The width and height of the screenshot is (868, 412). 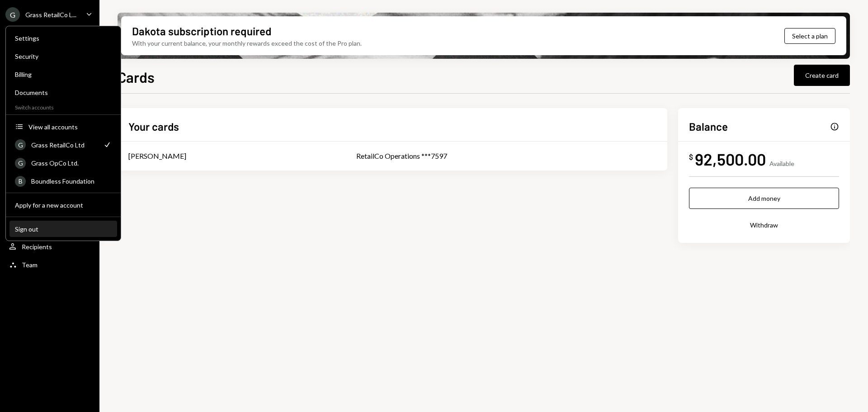 I want to click on button: Apply for a new account, so click(x=63, y=206).